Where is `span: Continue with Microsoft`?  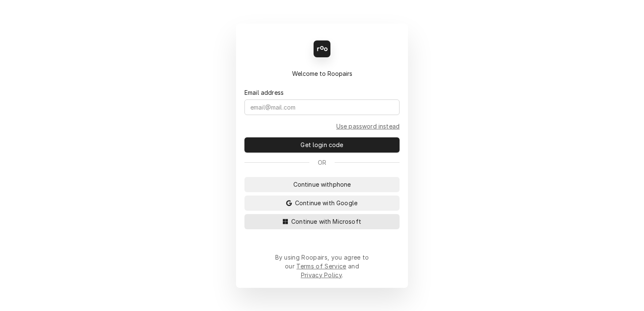
span: Continue with Microsoft is located at coordinates (326, 221).